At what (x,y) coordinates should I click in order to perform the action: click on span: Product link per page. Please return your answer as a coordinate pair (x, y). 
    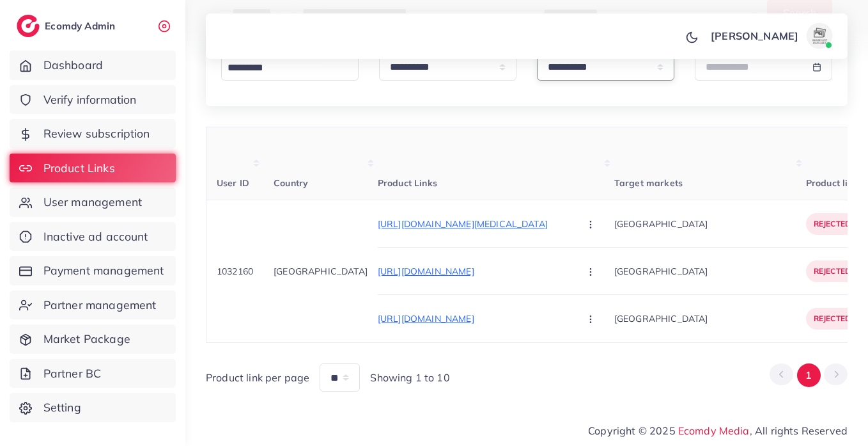
    Looking at the image, I should click on (258, 377).